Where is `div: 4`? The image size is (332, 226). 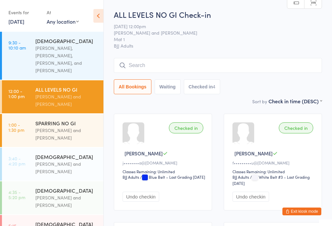
div: 4 is located at coordinates (214, 87).